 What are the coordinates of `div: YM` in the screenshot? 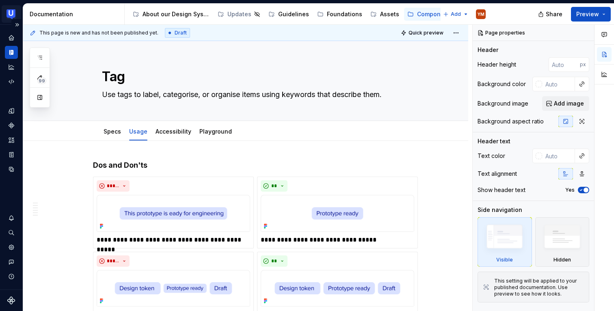 It's located at (481, 14).